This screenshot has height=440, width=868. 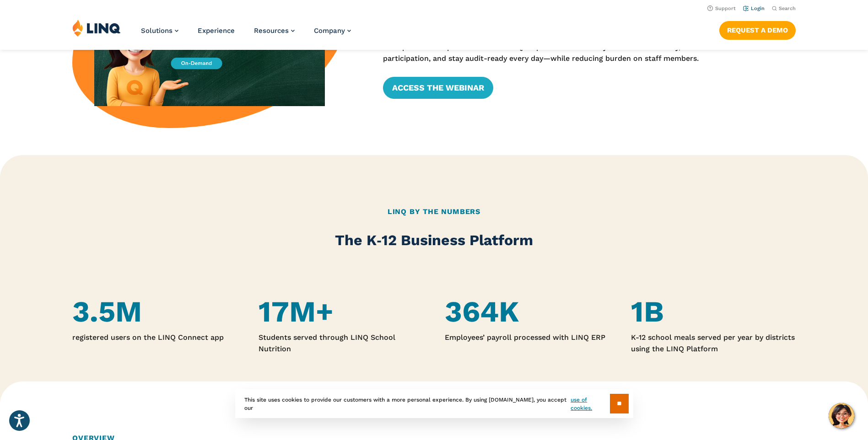 What do you see at coordinates (155, 338) in the screenshot?
I see `p: registered users on the LINQ Connect app` at bounding box center [155, 338].